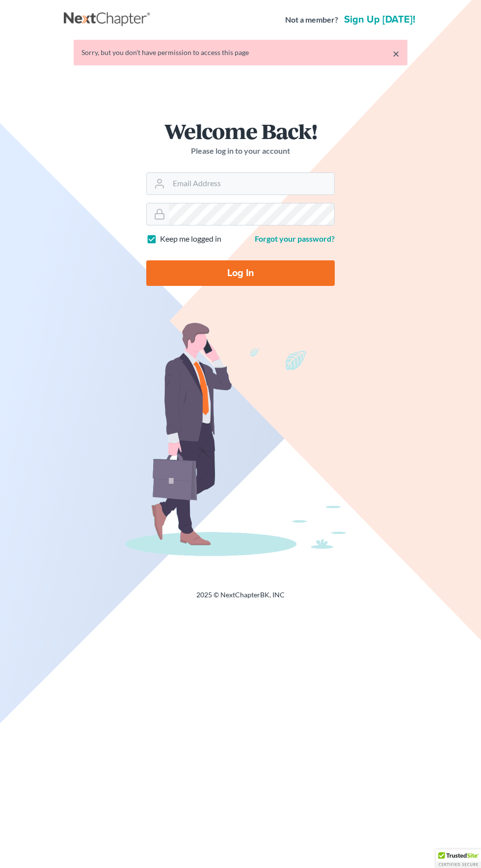  I want to click on h1: Welcome Back!, so click(241, 131).